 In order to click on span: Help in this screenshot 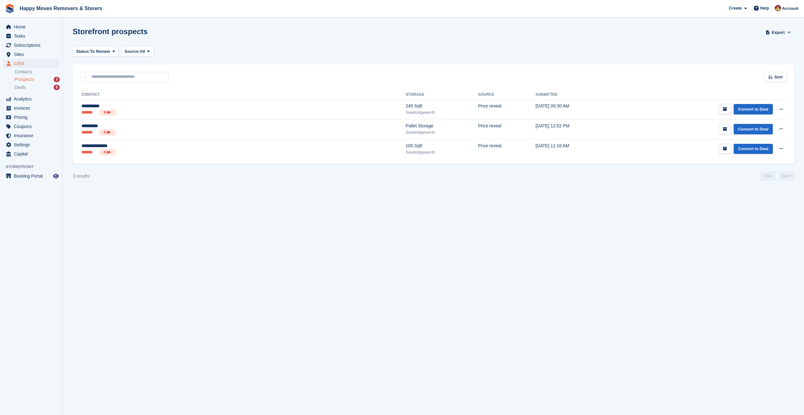, I will do `click(765, 8)`.